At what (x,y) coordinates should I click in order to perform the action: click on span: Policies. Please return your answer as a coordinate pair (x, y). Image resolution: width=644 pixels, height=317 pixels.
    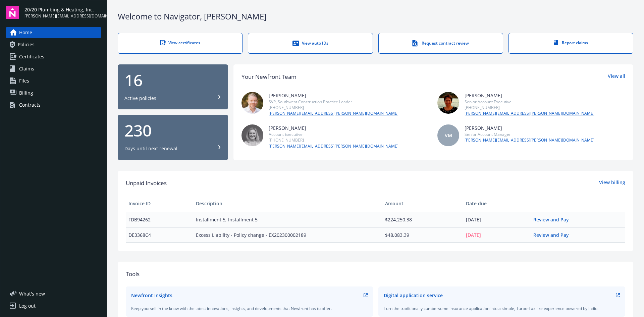
    Looking at the image, I should click on (26, 45).